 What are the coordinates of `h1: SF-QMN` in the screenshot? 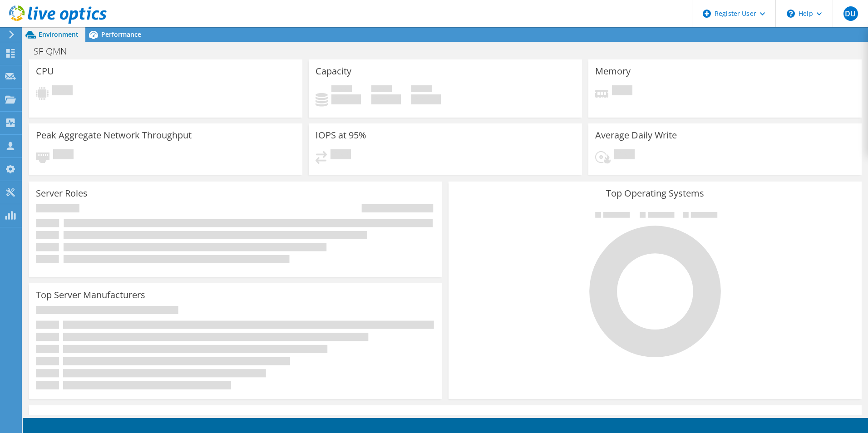 It's located at (55, 51).